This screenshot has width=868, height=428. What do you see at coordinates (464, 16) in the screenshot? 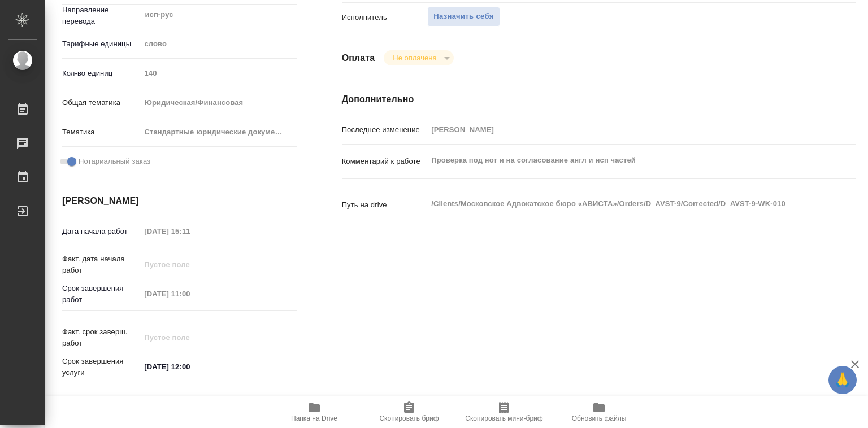
I see `span: Назначить себя` at bounding box center [464, 16].